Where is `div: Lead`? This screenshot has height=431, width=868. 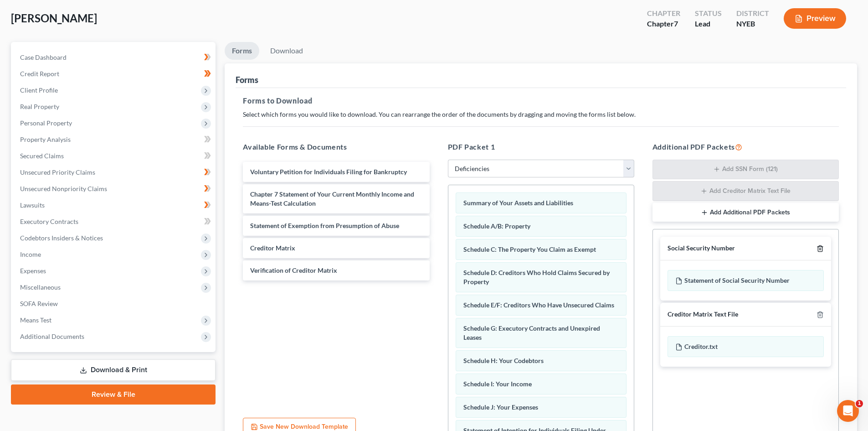
div: Lead is located at coordinates (707, 24).